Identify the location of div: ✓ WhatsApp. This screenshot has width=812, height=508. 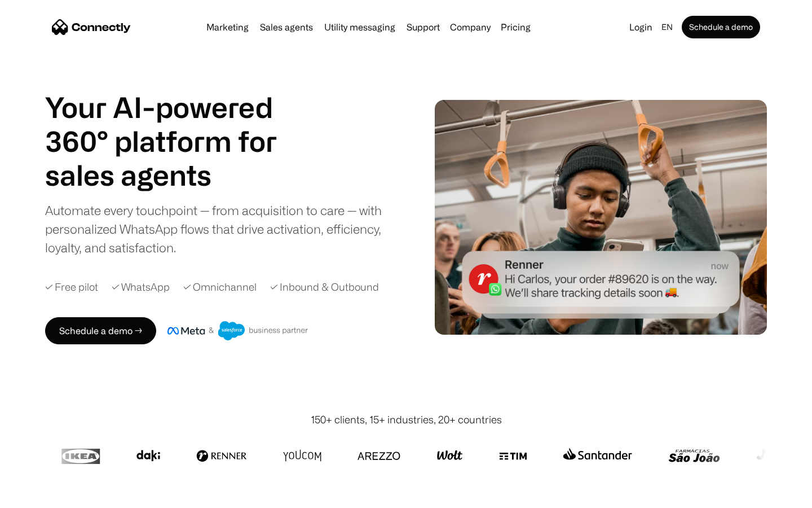
(141, 287).